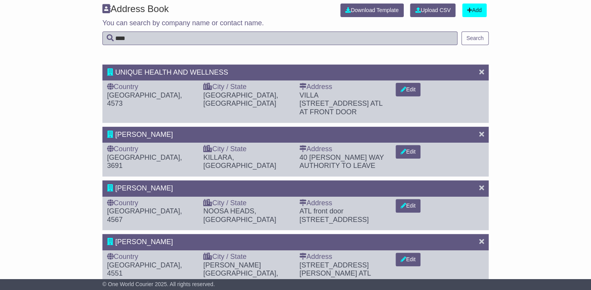 The width and height of the screenshot is (591, 290). Describe the element at coordinates (158, 284) in the screenshot. I see `span: © One World Courier 2025. All rights reserved.` at that location.